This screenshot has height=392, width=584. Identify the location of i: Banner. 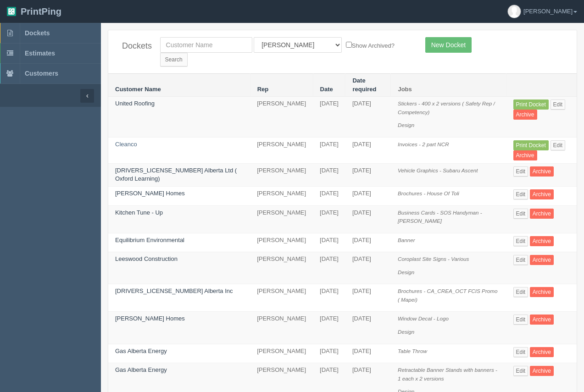
(406, 239).